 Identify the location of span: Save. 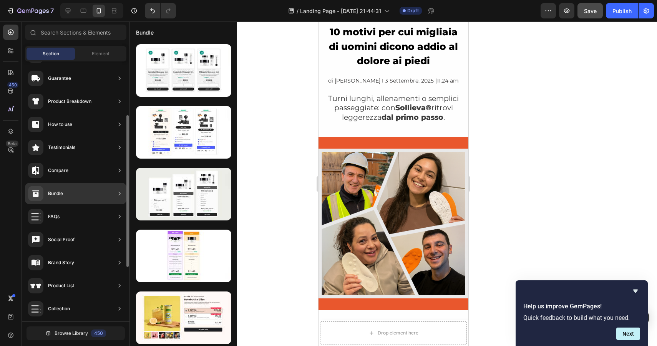
(590, 11).